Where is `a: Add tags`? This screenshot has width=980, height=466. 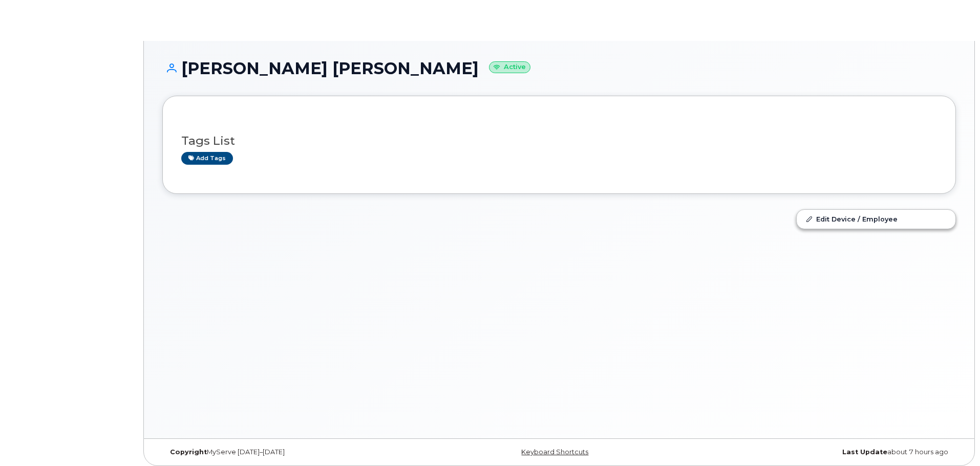 a: Add tags is located at coordinates (207, 158).